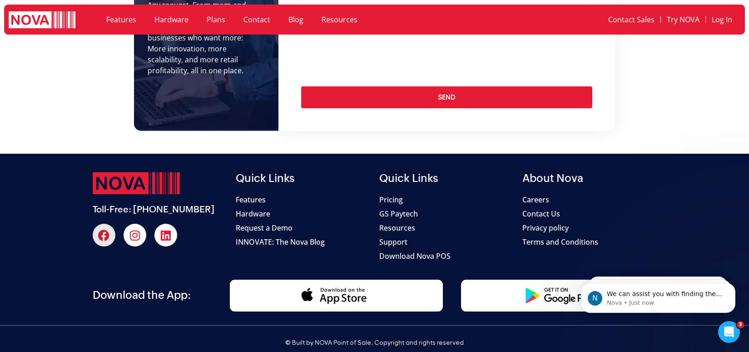 The image size is (749, 352). Describe the element at coordinates (394, 242) in the screenshot. I see `span: Support` at that location.